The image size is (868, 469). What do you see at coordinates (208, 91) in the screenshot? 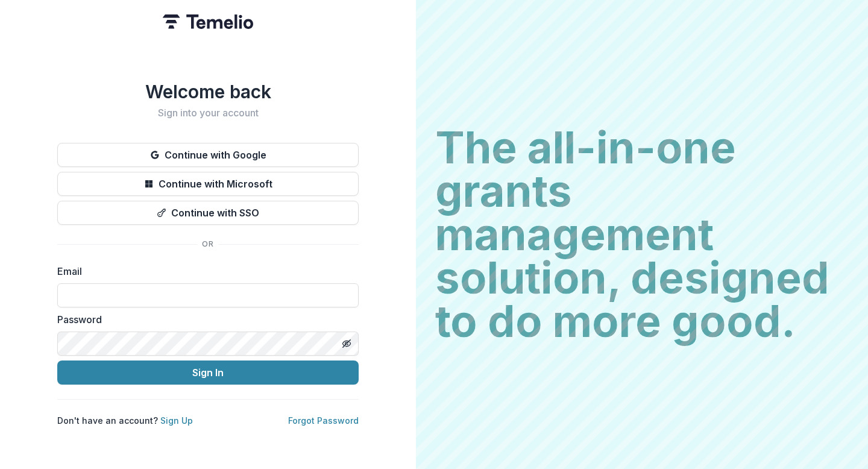
I see `h1: Welcome back` at bounding box center [208, 91].